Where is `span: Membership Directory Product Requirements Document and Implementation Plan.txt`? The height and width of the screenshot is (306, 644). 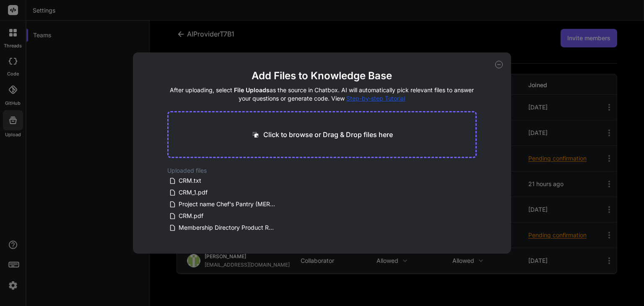
span: Membership Directory Product Requirements Document and Implementation Plan.txt is located at coordinates (227, 228).